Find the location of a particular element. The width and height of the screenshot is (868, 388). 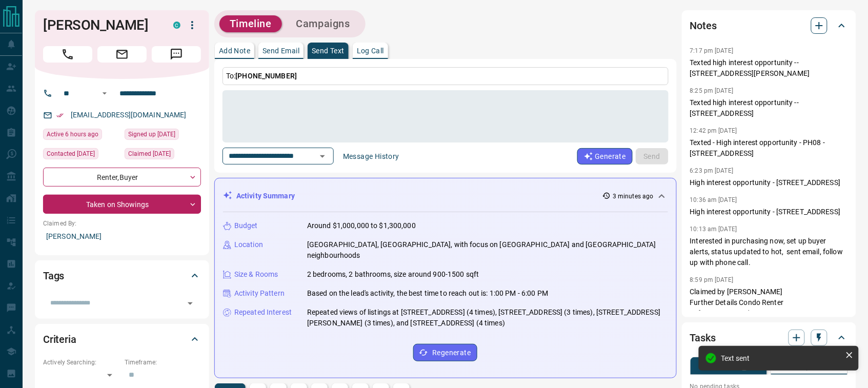

button: Message History is located at coordinates (371, 156).